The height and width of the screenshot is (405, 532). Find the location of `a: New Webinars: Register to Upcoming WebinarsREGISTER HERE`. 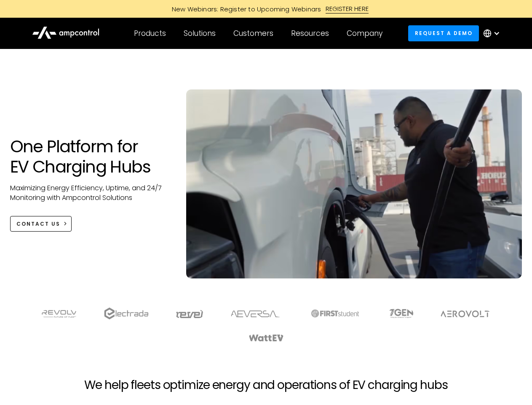

a: New Webinars: Register to Upcoming WebinarsREGISTER HERE is located at coordinates (266, 9).